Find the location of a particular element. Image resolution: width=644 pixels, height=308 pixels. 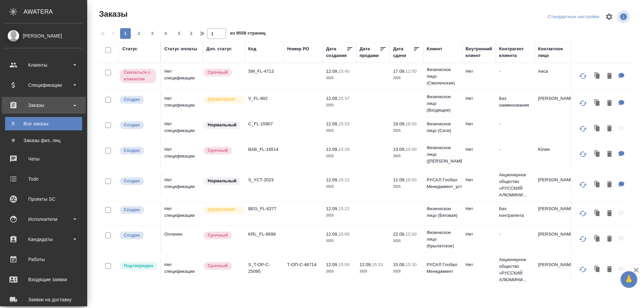

p: Акционерное общество «РУССКИЙ АЛЮМИНИ... is located at coordinates (515, 270).